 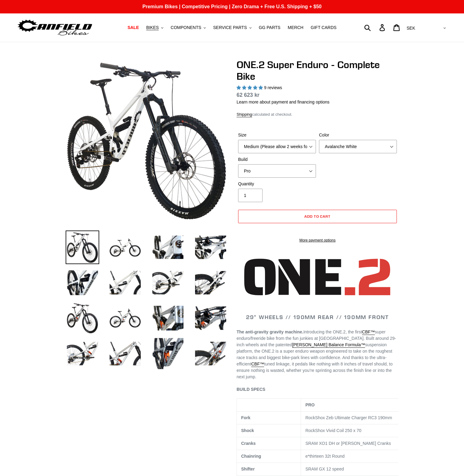 What do you see at coordinates (188, 27) in the screenshot?
I see `button: COMPONENTS` at bounding box center [188, 27].